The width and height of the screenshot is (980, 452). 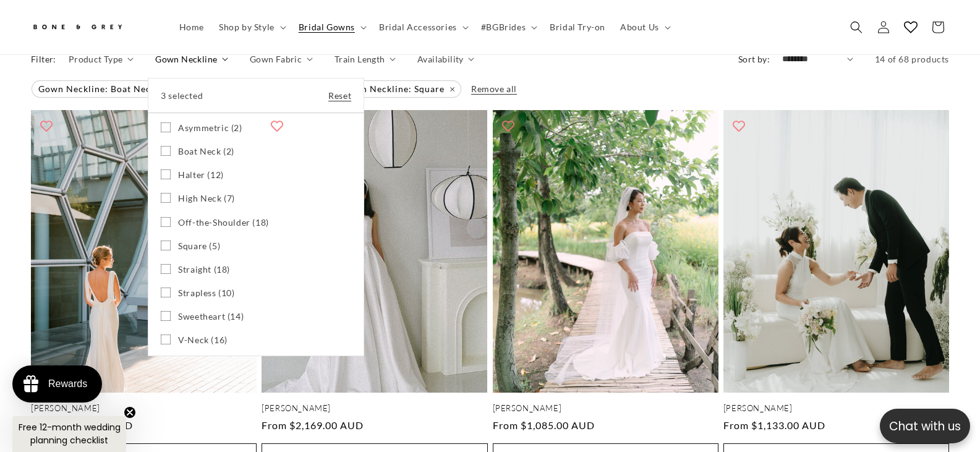 What do you see at coordinates (206, 152) in the screenshot?
I see `span: Boat Neck (2)` at bounding box center [206, 152].